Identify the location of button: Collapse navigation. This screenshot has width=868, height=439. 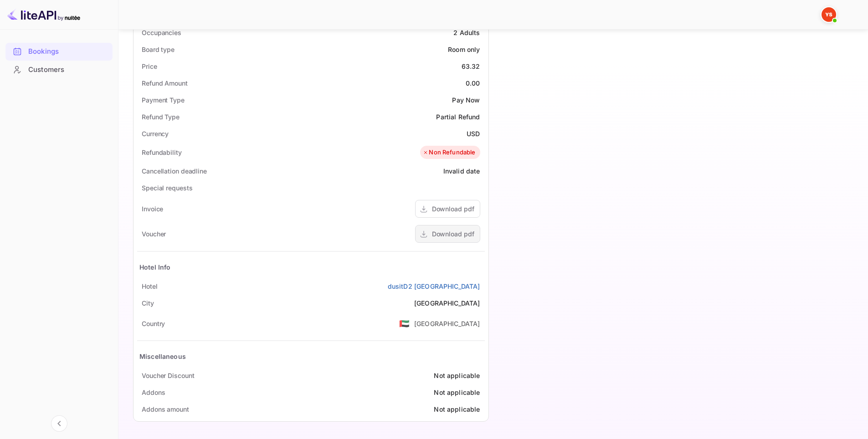
(59, 424).